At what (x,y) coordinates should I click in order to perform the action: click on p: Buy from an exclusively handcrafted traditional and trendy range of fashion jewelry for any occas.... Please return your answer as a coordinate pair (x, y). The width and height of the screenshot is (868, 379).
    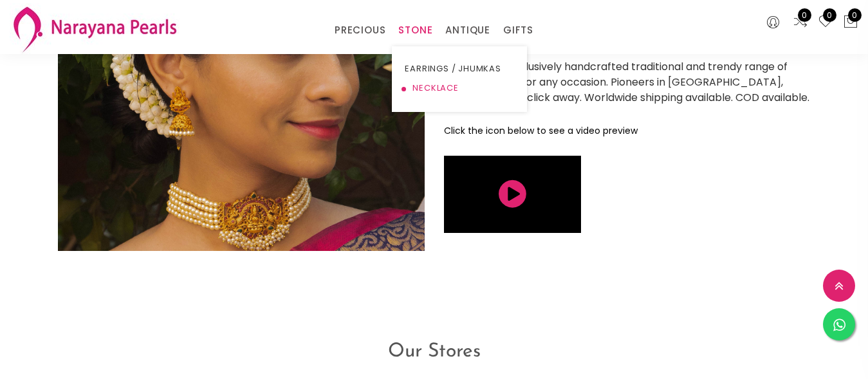
    Looking at the image, I should click on (627, 83).